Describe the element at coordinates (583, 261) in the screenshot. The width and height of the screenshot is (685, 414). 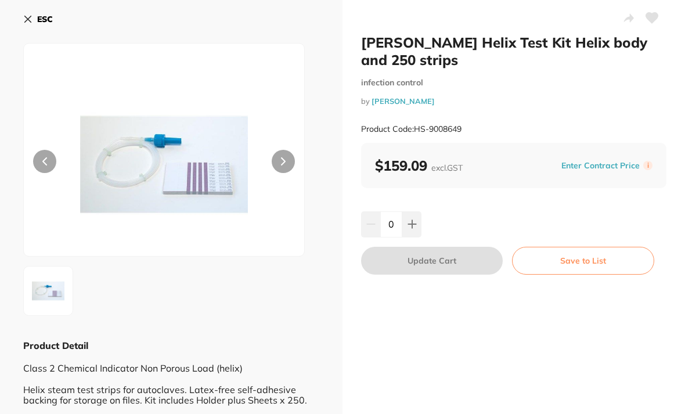
I see `button: Save to List` at that location.